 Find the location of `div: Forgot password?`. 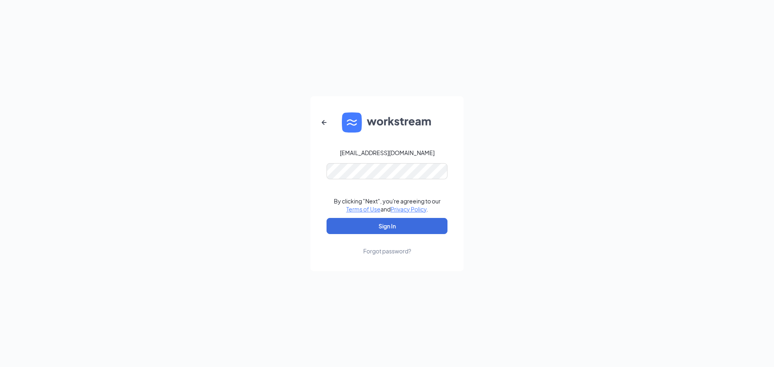

div: Forgot password? is located at coordinates (387, 251).